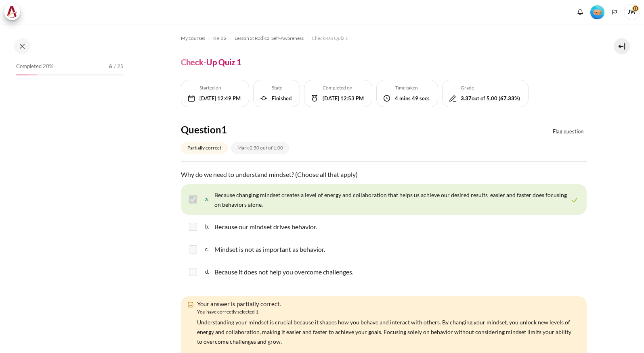 The image size is (644, 353). What do you see at coordinates (260, 148) in the screenshot?
I see `div: Mark 0.50 out of 1.00` at bounding box center [260, 148].